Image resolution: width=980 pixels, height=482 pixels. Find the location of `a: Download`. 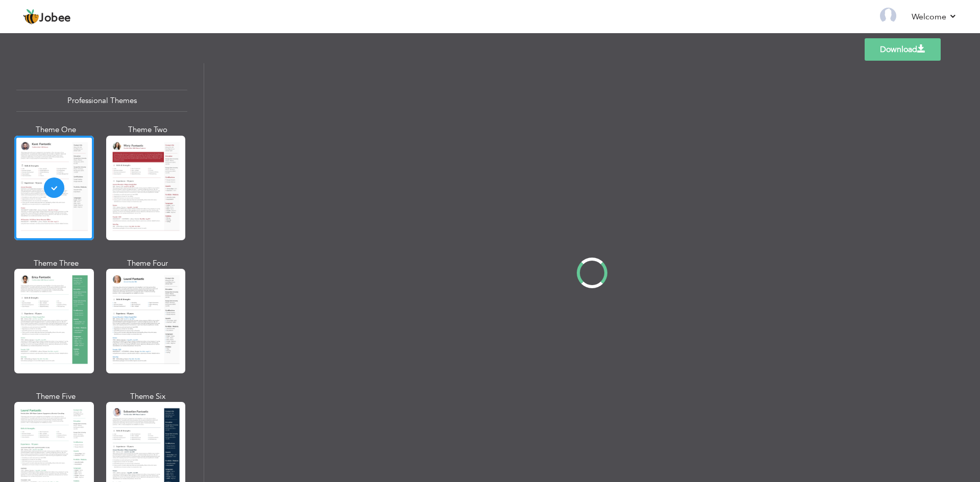

a: Download is located at coordinates (902, 49).